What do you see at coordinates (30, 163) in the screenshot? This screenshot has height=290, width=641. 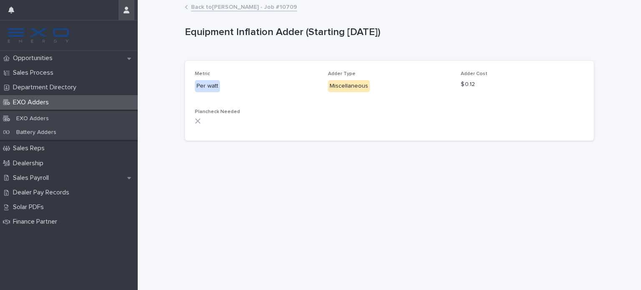 I see `p: Dealership` at bounding box center [30, 163].